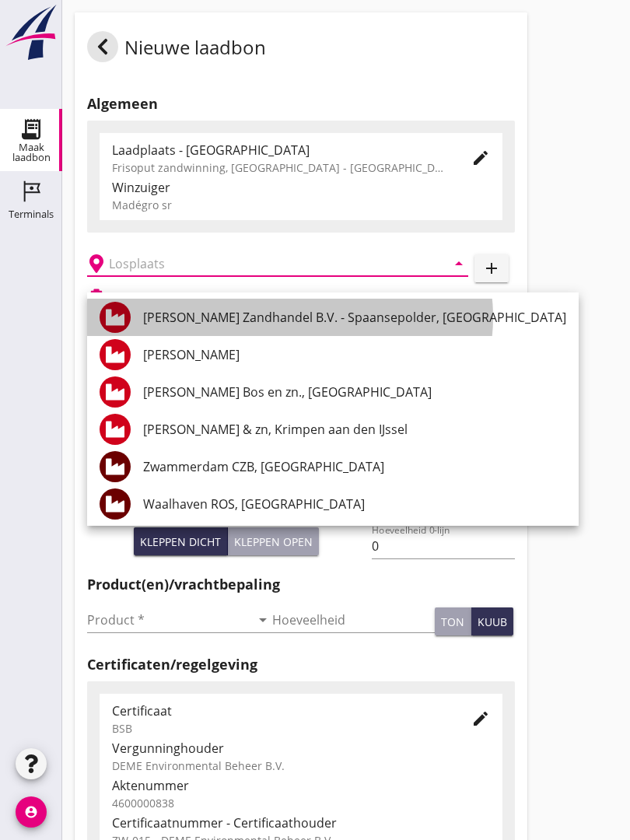 This screenshot has width=630, height=840. What do you see at coordinates (453, 621) in the screenshot?
I see `div: ton` at bounding box center [453, 621].